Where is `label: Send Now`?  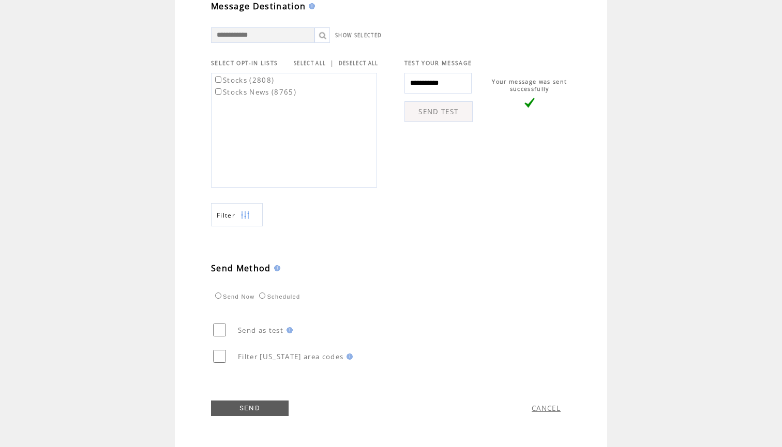
label: Send Now is located at coordinates (233, 297).